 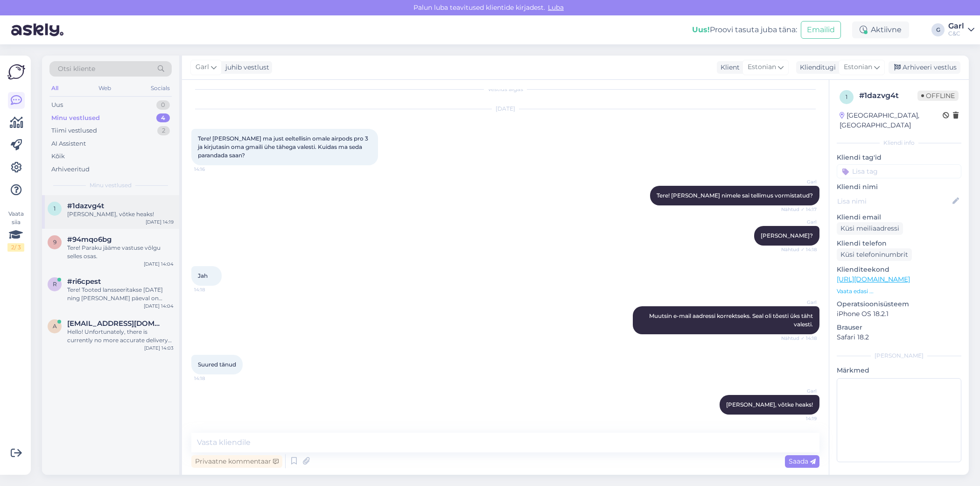 What do you see at coordinates (202, 275) in the screenshot?
I see `span: Jah` at bounding box center [202, 275].